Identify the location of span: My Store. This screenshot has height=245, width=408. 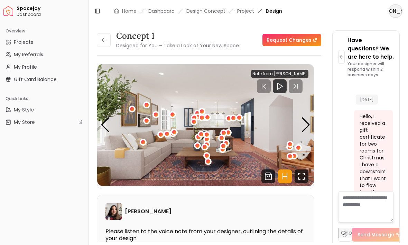
(24, 122).